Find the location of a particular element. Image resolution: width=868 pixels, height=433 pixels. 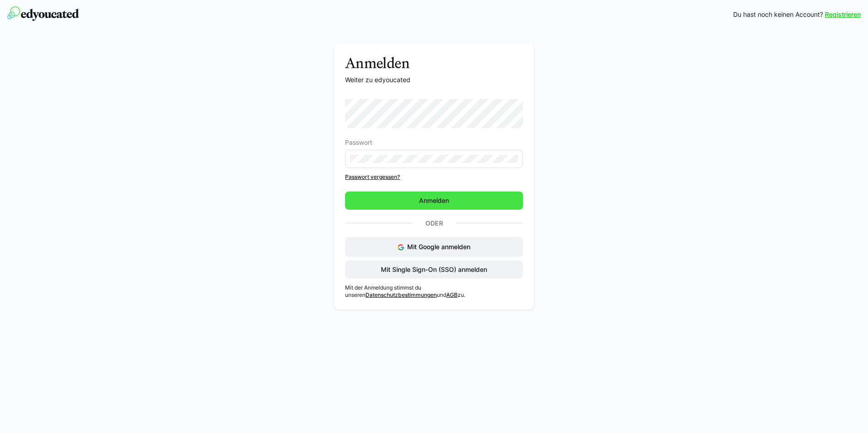

span: Passwort is located at coordinates (358, 142).